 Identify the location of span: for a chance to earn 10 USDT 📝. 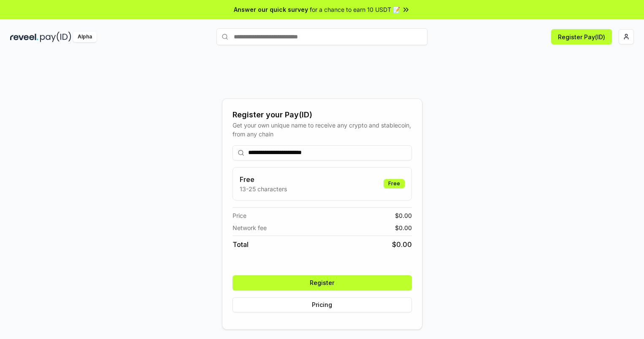
(355, 9).